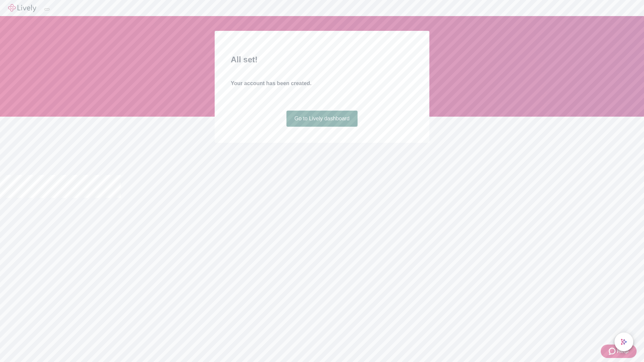 The image size is (644, 362). I want to click on svg: Lively AI Assistant, so click(624, 342).